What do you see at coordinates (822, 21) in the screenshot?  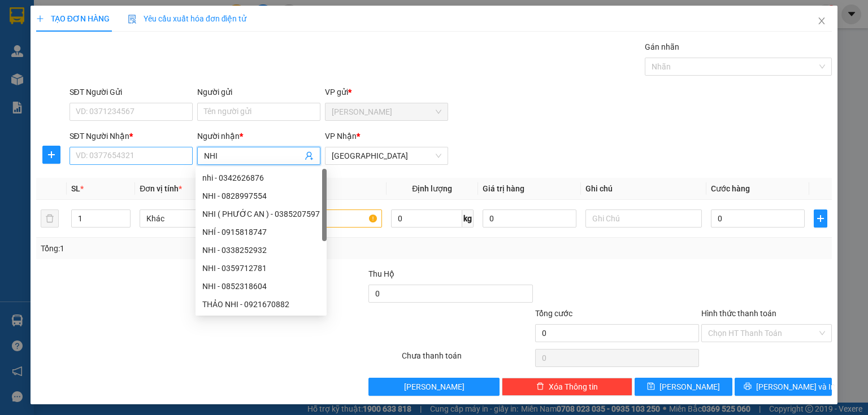 I see `button: Close` at bounding box center [822, 21].